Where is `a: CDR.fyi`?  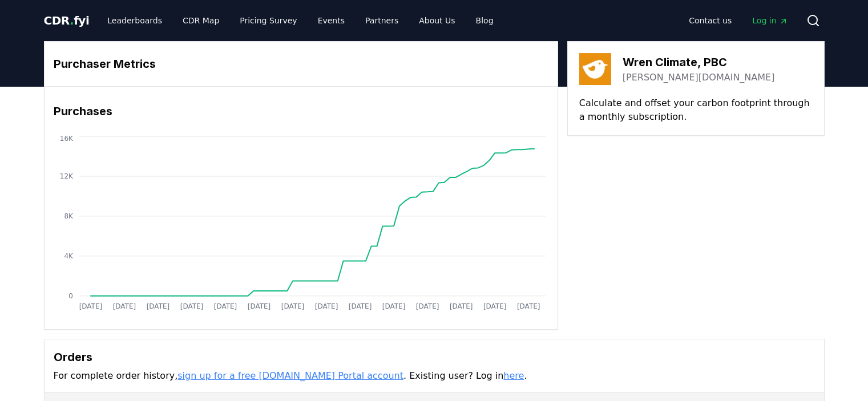
a: CDR.fyi is located at coordinates (67, 20).